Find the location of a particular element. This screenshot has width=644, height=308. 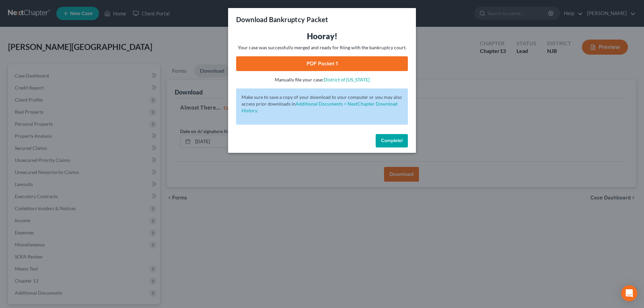

a: PDF Packet 1 is located at coordinates (322, 64).